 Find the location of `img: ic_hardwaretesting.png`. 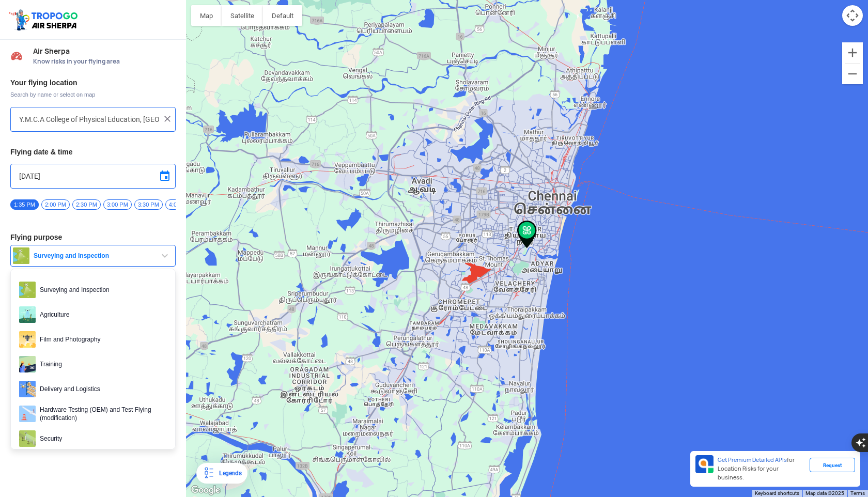

img: ic_hardwaretesting.png is located at coordinates (28, 414).